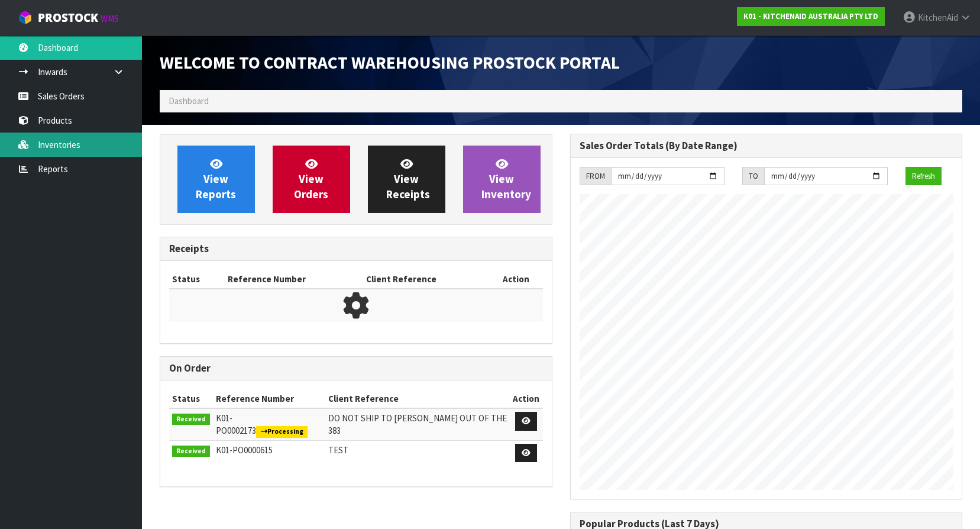  What do you see at coordinates (311, 178) in the screenshot?
I see `span: View Orders` at bounding box center [311, 178].